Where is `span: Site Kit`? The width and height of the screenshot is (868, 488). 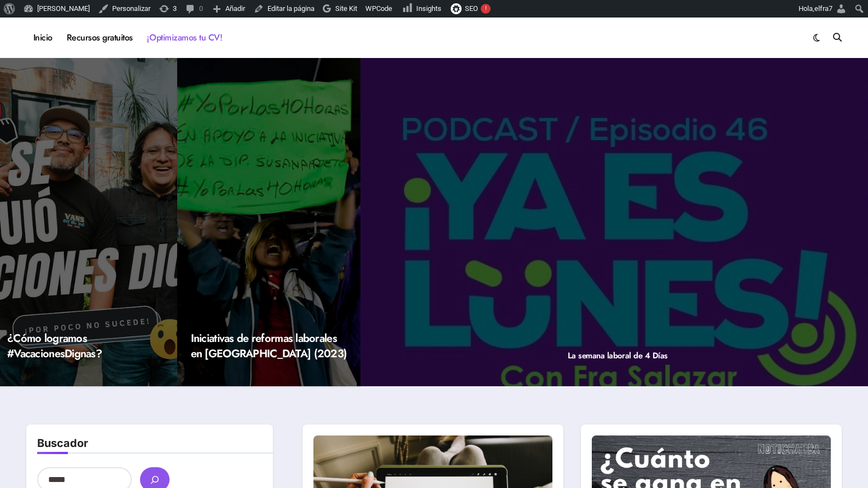
span: Site Kit is located at coordinates (346, 8).